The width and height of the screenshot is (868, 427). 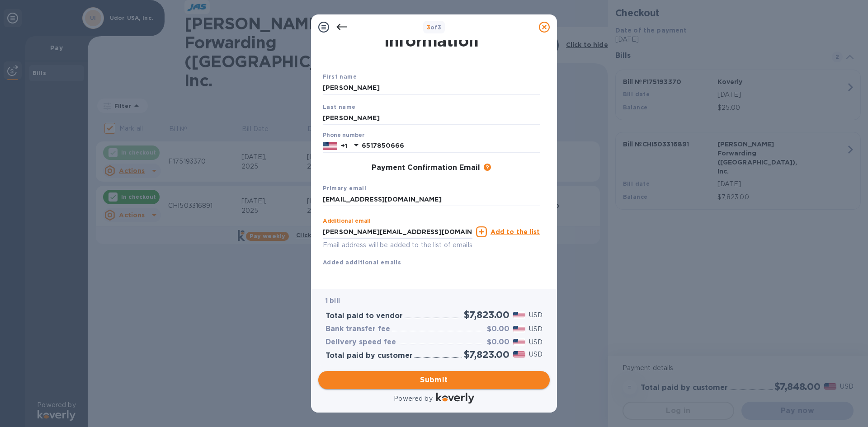 I want to click on b: Primary email, so click(x=345, y=188).